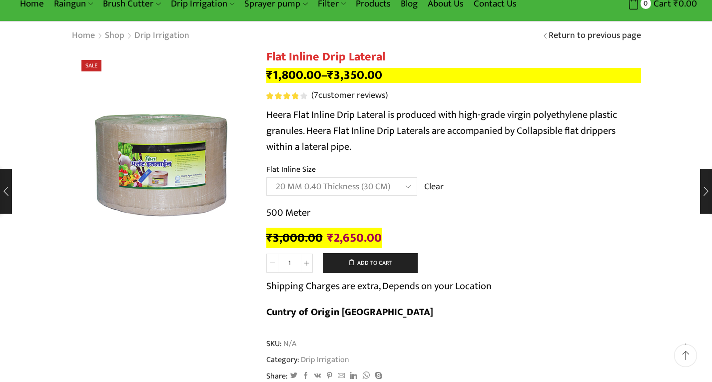  I want to click on span: N/A, so click(289, 344).